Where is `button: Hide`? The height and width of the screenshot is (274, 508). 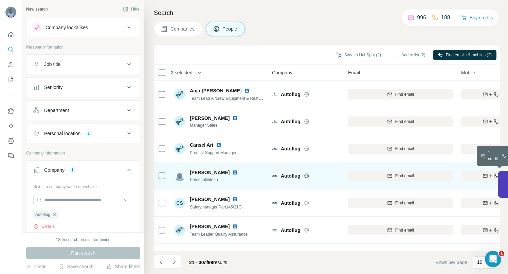
button: Hide is located at coordinates (131, 9).